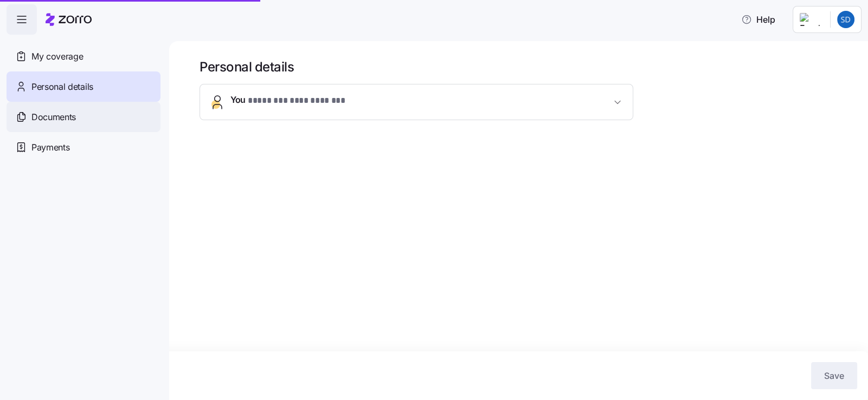 This screenshot has width=868, height=400. I want to click on a: Payments, so click(84, 147).